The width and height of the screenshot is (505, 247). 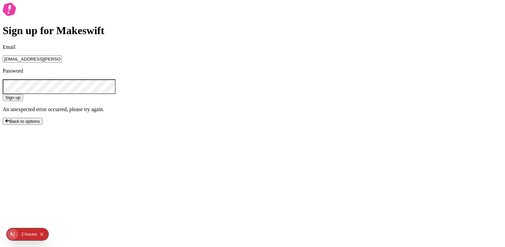 What do you see at coordinates (24, 121) in the screenshot?
I see `span: Back to options` at bounding box center [24, 121].